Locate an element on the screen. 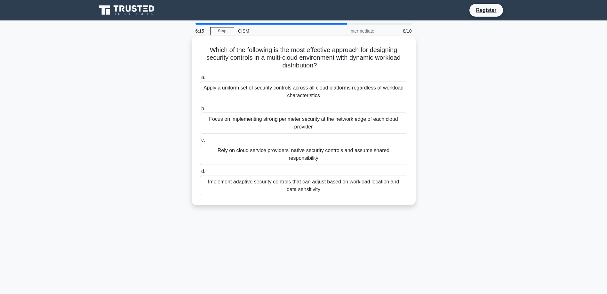  div: Focus on implementing strong perimeter security at the network edge of each cloud provider is located at coordinates (304, 123).